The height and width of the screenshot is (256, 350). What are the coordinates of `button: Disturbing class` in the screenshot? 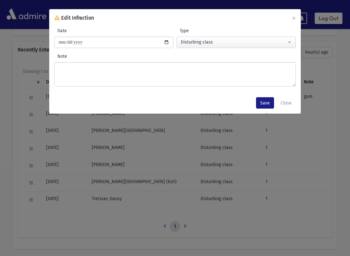 It's located at (236, 42).